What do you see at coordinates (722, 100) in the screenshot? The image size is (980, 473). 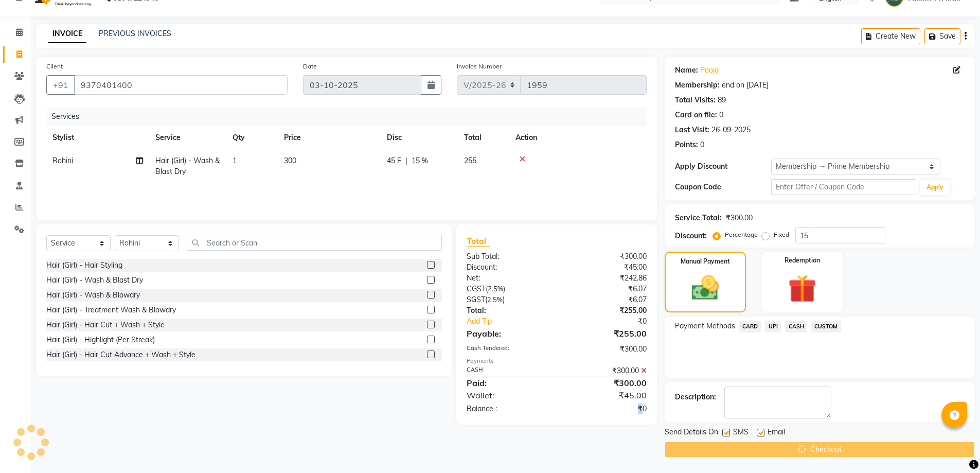 I see `div: 89` at bounding box center [722, 100].